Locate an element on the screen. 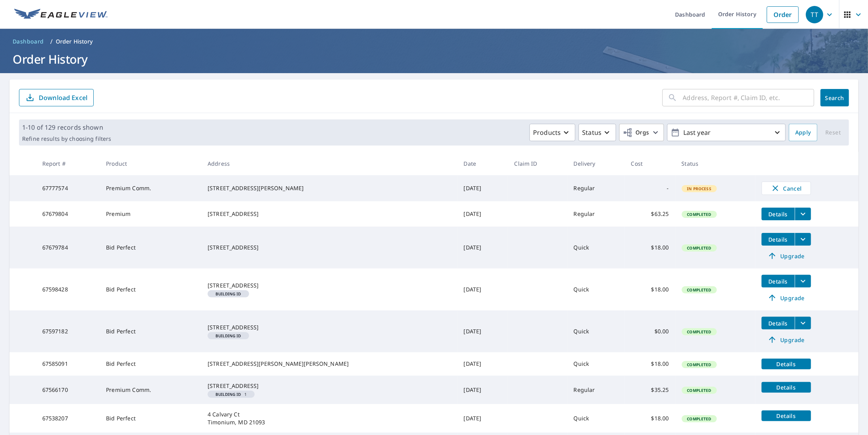  button: detailsBtn-67566170 is located at coordinates (786, 388).